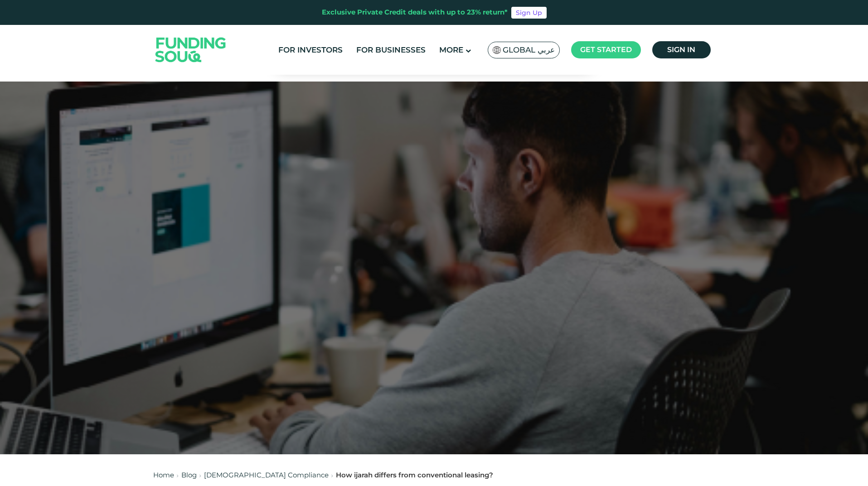 The height and width of the screenshot is (486, 868). I want to click on span: More, so click(451, 50).